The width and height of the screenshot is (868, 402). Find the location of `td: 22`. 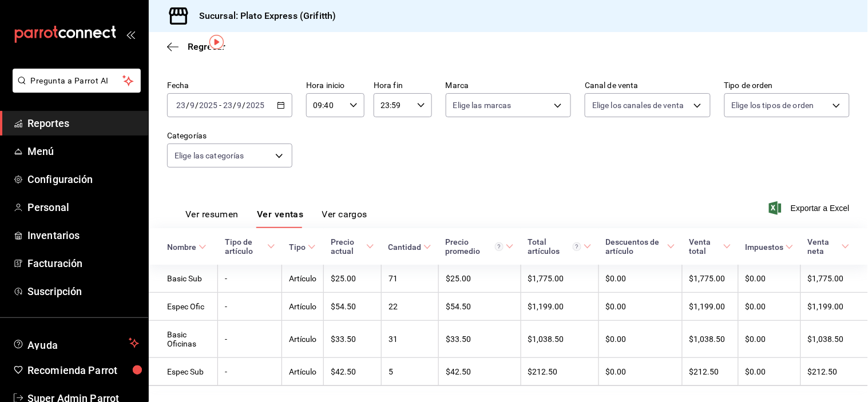

td: 22 is located at coordinates (409, 307).